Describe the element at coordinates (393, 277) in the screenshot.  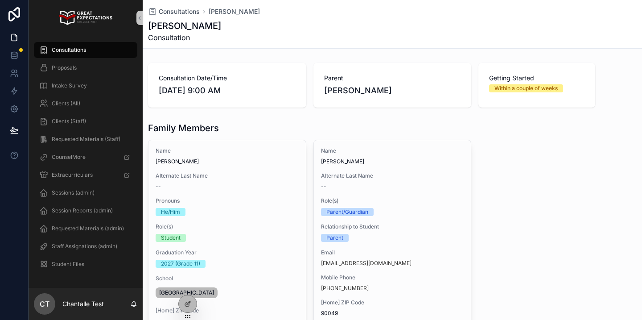
I see `span: Mobile Phone` at that location.